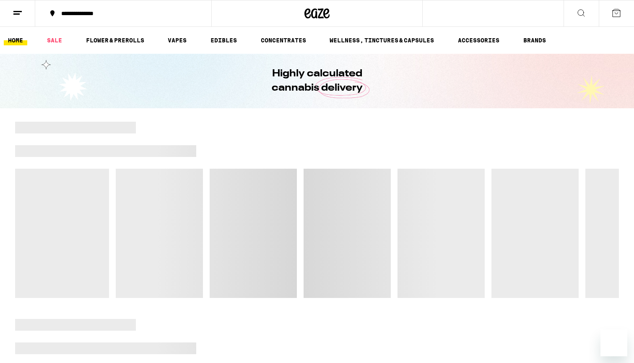  What do you see at coordinates (317, 81) in the screenshot?
I see `h1: Highly calculated cannabis delivery` at bounding box center [317, 81].